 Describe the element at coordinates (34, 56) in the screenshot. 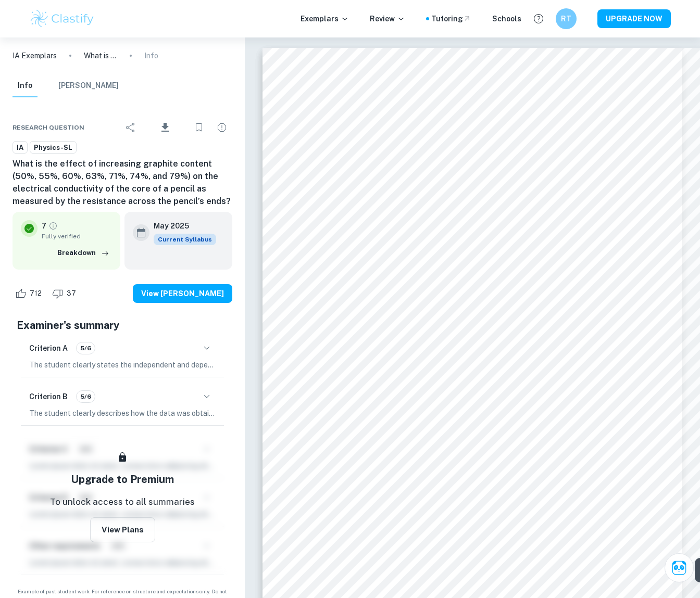

I see `p: IA Exemplars` at that location.